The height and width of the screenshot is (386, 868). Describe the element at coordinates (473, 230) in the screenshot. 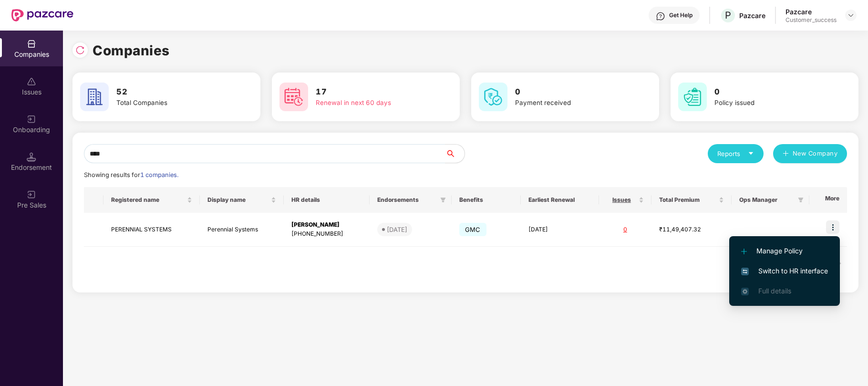

I see `span: GMC` at that location.